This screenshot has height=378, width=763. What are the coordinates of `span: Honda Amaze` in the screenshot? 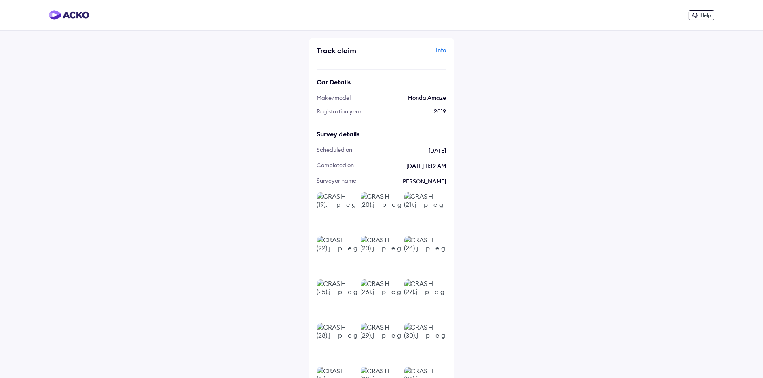 It's located at (427, 98).